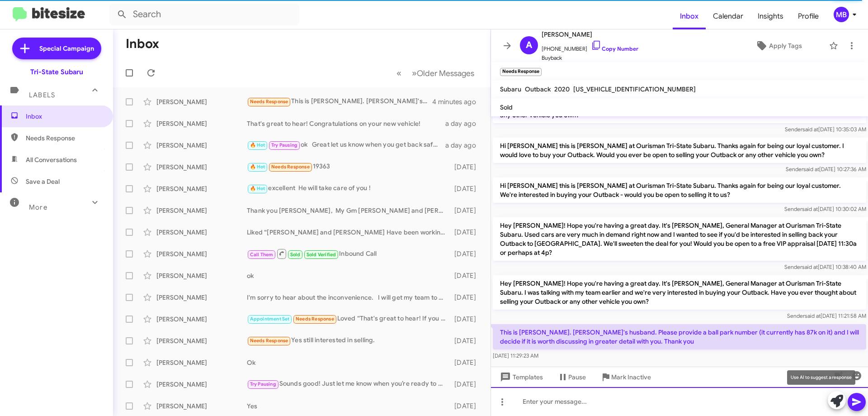 This screenshot has width=868, height=416. I want to click on span: Profile, so click(809, 17).